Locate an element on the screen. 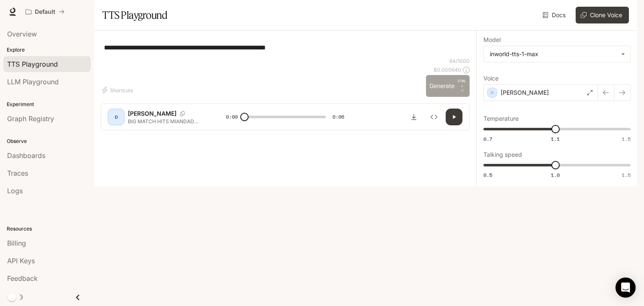  p: CTRL + is located at coordinates (462, 84).